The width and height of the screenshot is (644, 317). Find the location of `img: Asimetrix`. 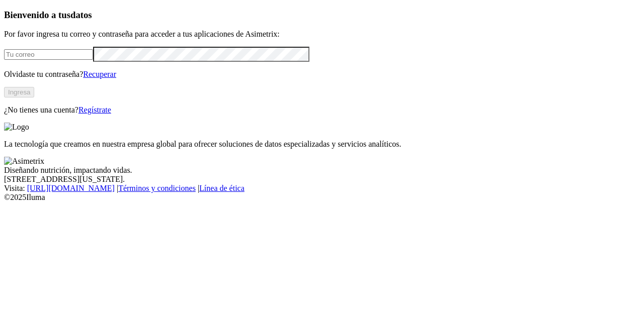

img: Asimetrix is located at coordinates (24, 161).